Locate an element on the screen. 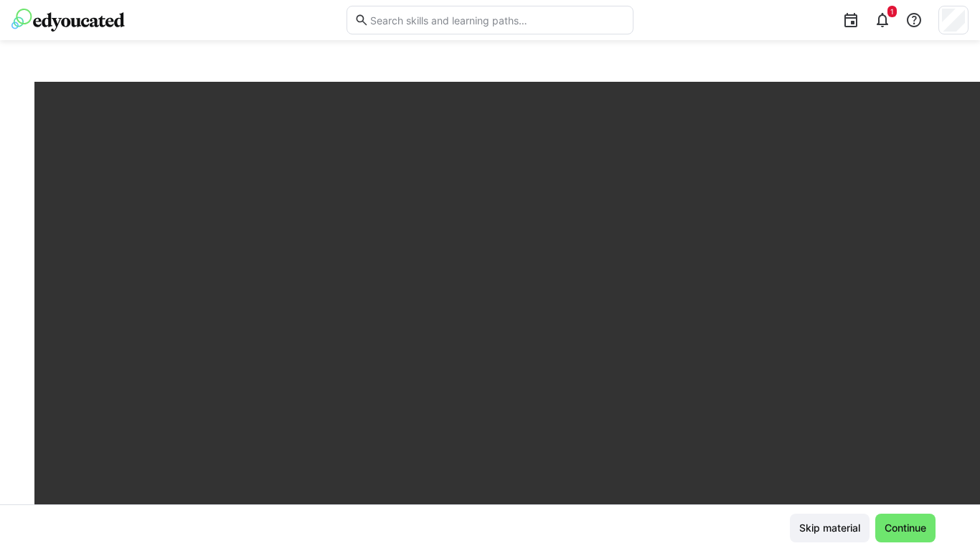 The width and height of the screenshot is (980, 551). button: Continue is located at coordinates (905, 528).